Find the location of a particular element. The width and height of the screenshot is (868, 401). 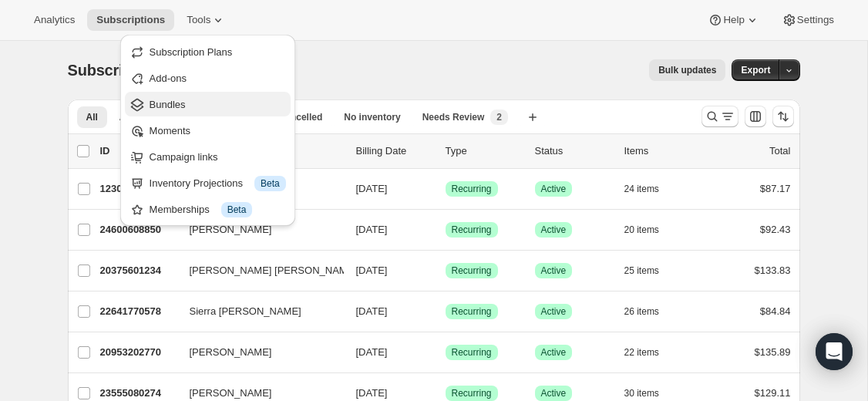

span: 20 items is located at coordinates (641, 230).